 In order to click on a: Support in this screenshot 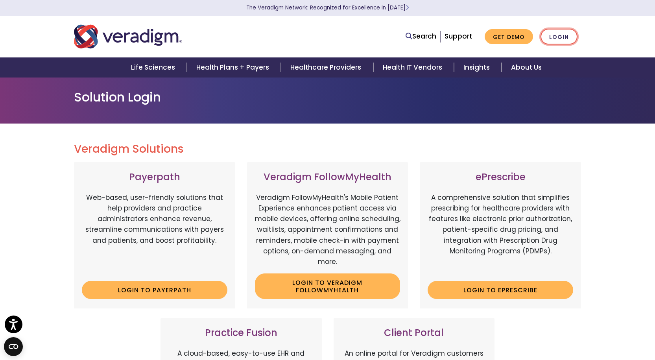, I will do `click(458, 36)`.